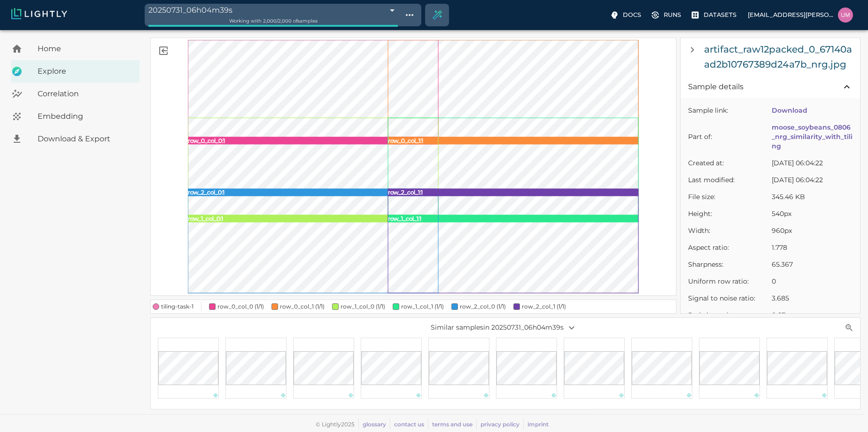  Describe the element at coordinates (538, 424) in the screenshot. I see `a: imprint` at that location.